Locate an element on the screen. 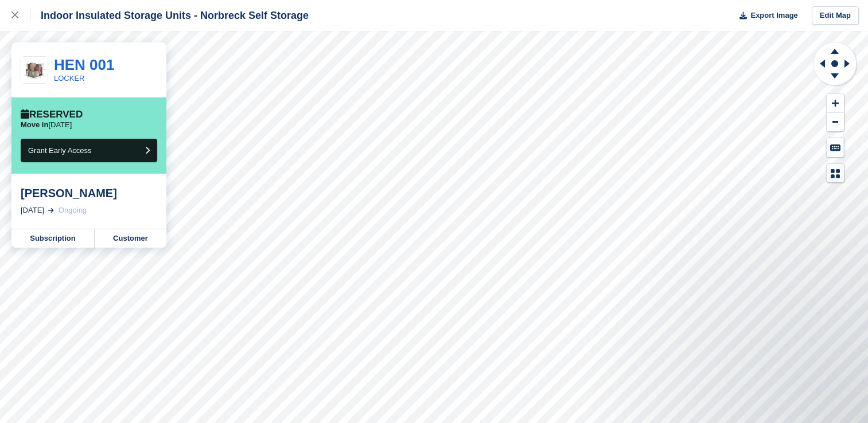 The width and height of the screenshot is (868, 423). div: Indoor Insulated Storage Units - Norbreck Self Storage is located at coordinates (169, 15).